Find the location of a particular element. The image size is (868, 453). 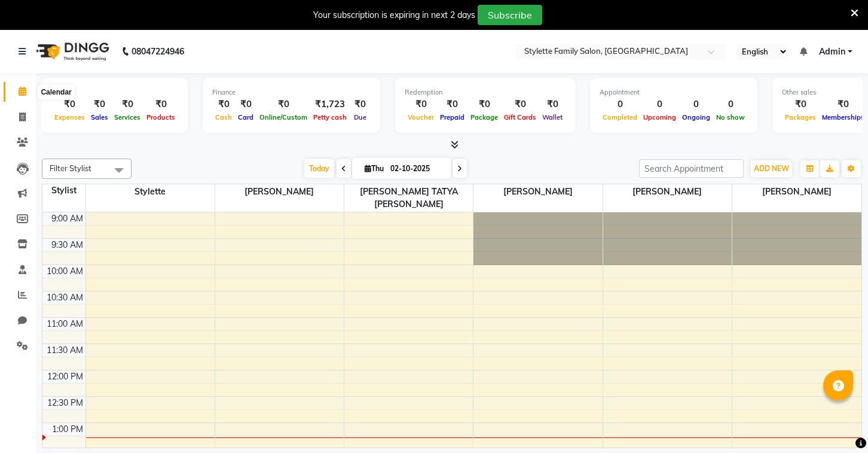

span: Stylette is located at coordinates (150, 192).